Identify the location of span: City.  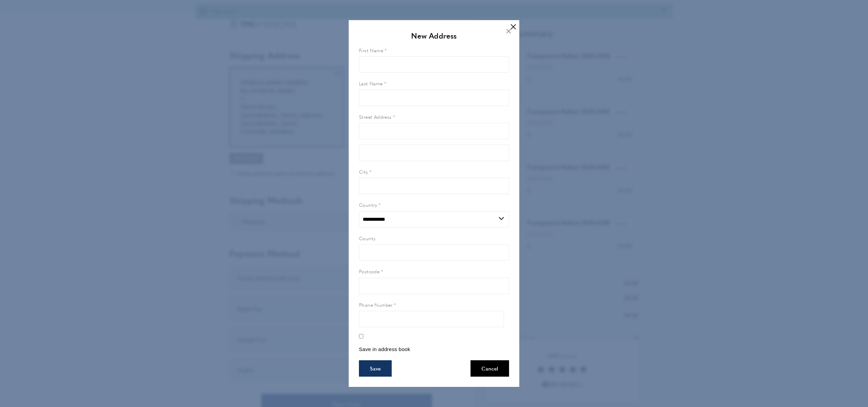
(363, 172).